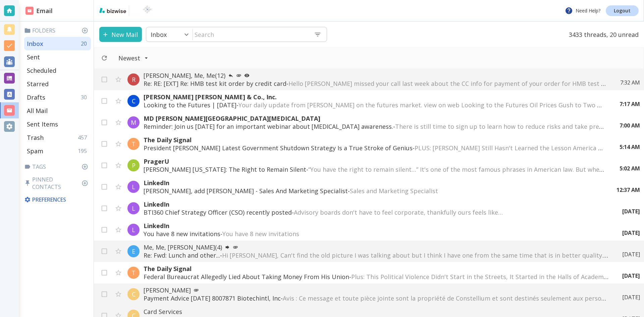 This screenshot has width=644, height=317. I want to click on button: Refresh, so click(104, 58).